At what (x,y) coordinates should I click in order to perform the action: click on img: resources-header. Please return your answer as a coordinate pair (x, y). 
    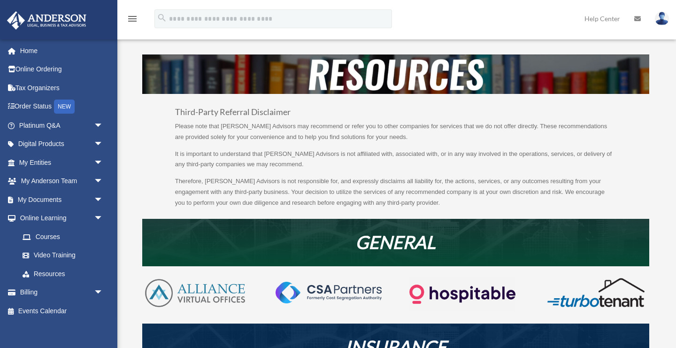
    Looking at the image, I should click on (396, 74).